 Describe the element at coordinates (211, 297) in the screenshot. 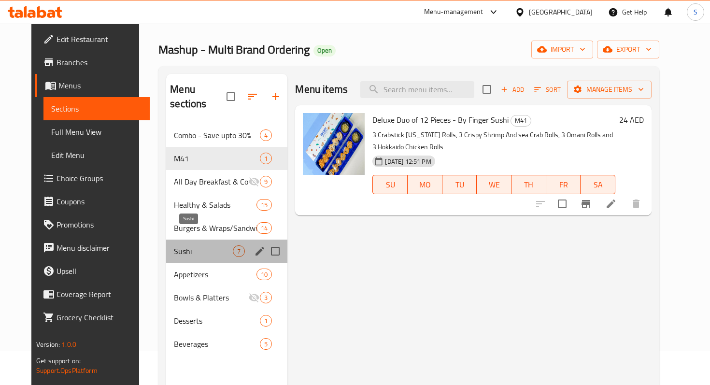

I see `span: Bowls & Platters` at that location.